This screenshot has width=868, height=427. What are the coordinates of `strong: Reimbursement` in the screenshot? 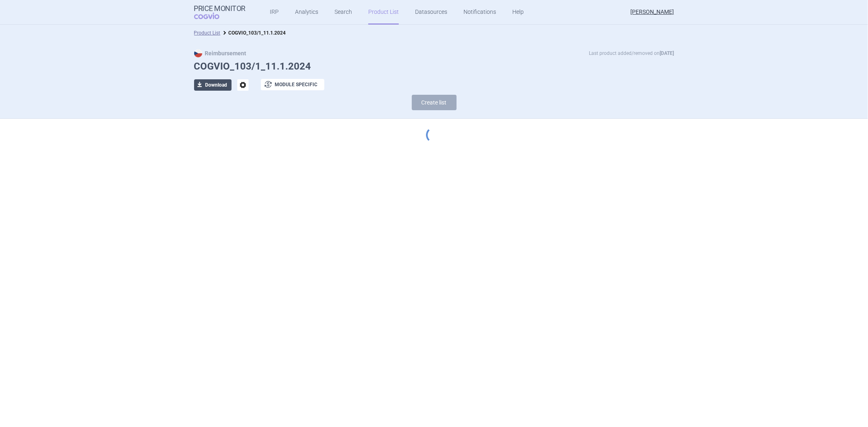 It's located at (220, 53).